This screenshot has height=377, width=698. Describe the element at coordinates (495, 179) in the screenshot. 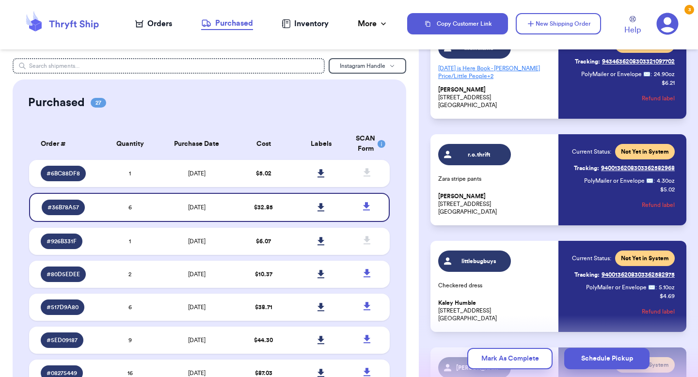

I see `p: Zara stripe pants` at that location.